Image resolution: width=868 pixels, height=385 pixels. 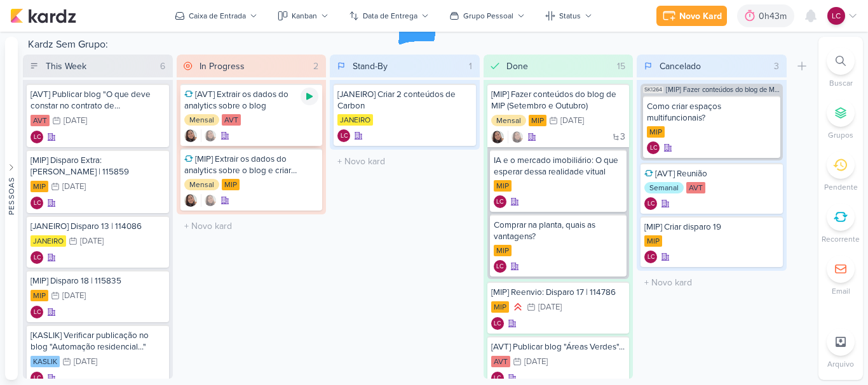 What do you see at coordinates (775, 16) in the screenshot?
I see `div: 0h43m` at bounding box center [775, 16].